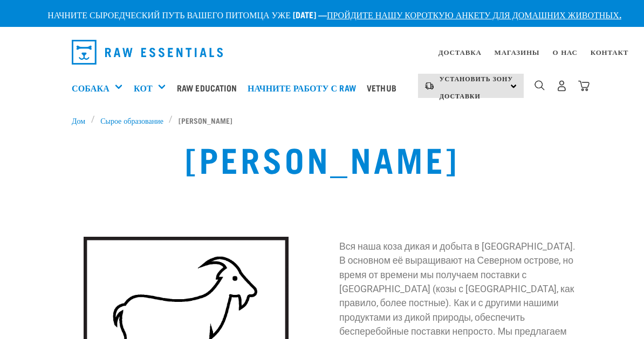 The image size is (644, 339). Describe the element at coordinates (131, 120) in the screenshot. I see `font: Сырое образование` at that location.